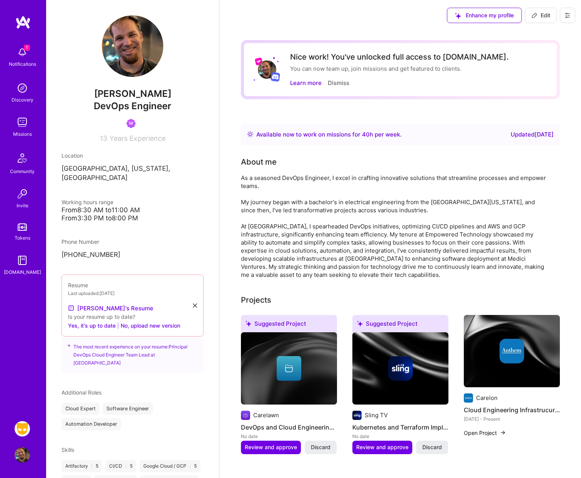  I want to click on button: Edit, so click(541, 15).